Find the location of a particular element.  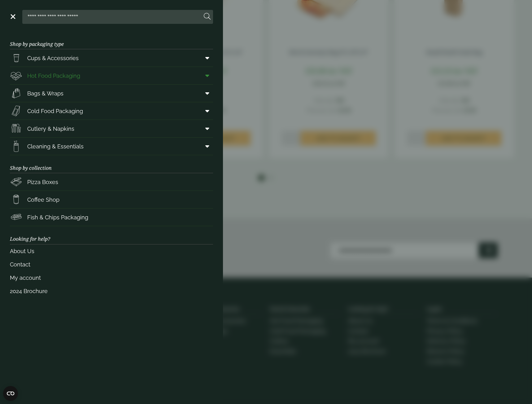

span: Bags & Wraps is located at coordinates (45, 93).